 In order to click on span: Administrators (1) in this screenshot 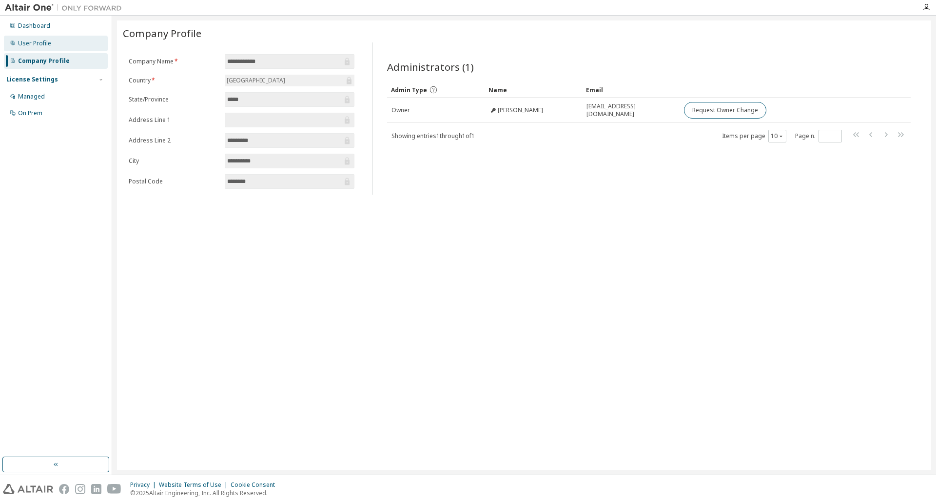, I will do `click(430, 67)`.